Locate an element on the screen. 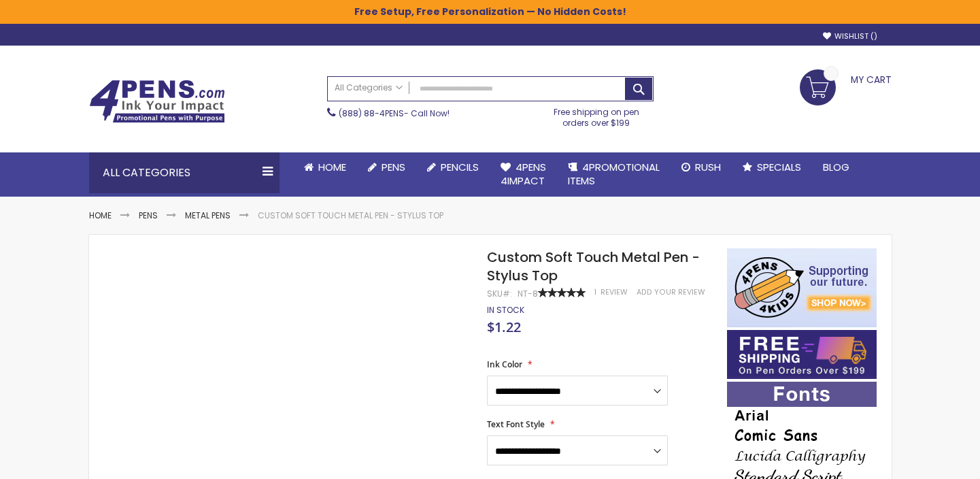  span: Specials is located at coordinates (779, 167).